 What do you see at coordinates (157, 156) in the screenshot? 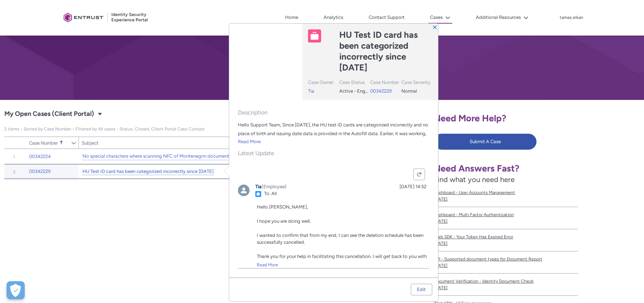
I see `a: No special characters where scanning NFC of Montenegrin documents` at bounding box center [157, 156].